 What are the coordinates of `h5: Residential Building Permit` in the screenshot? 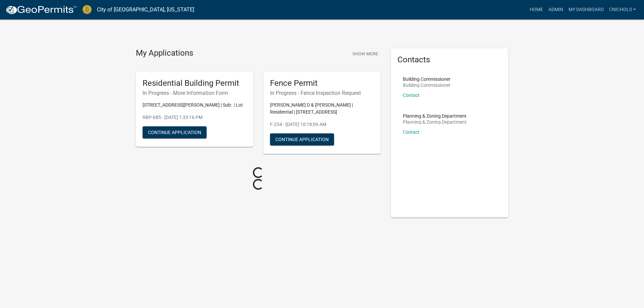 It's located at (195, 84).